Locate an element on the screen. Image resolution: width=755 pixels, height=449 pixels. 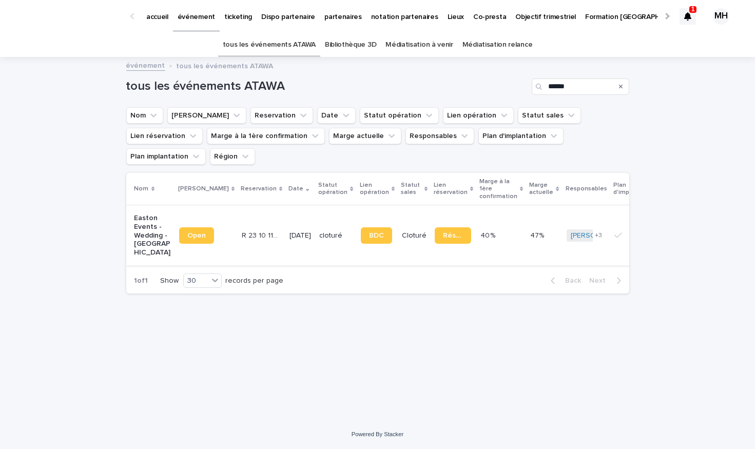
span: Open is located at coordinates (197, 235).